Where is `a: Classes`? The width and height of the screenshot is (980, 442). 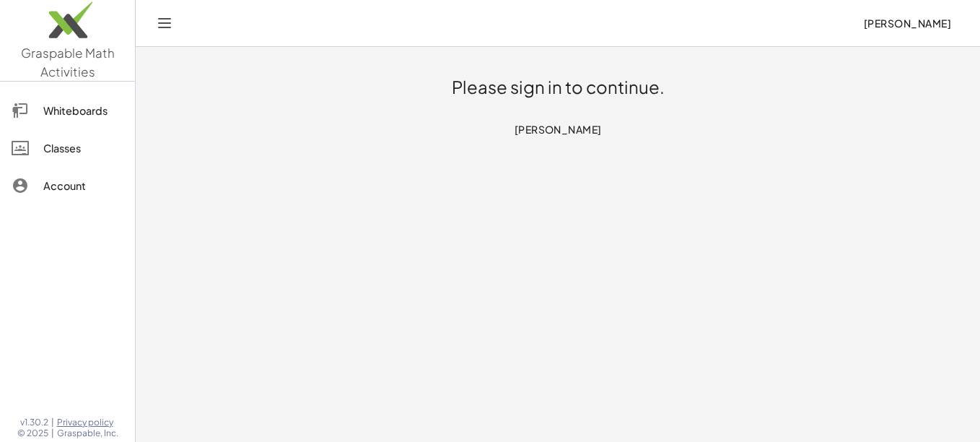
a: Classes is located at coordinates (67, 148).